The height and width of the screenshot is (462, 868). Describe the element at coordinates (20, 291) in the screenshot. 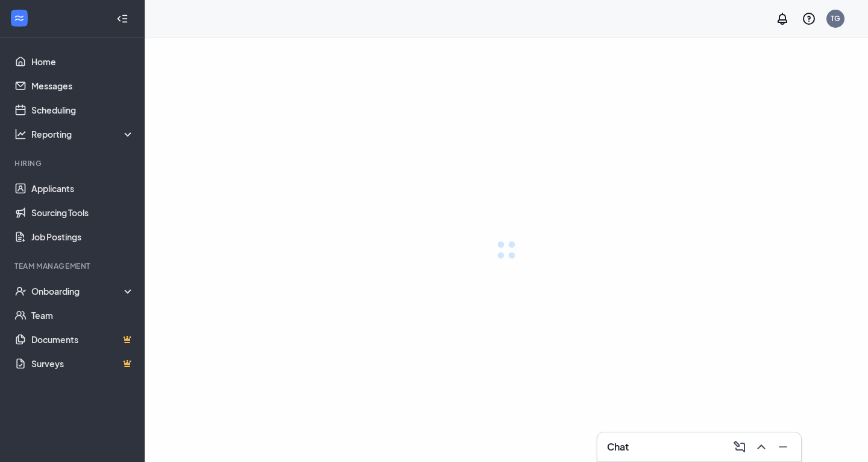

I see `svg: UserCheck` at that location.